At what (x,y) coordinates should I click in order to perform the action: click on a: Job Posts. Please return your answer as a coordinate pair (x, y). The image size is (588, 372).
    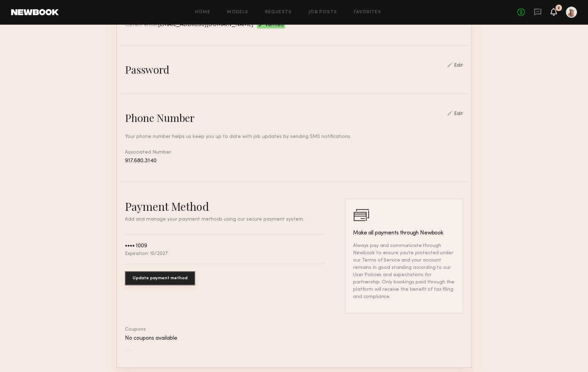
    Looking at the image, I should click on (323, 12).